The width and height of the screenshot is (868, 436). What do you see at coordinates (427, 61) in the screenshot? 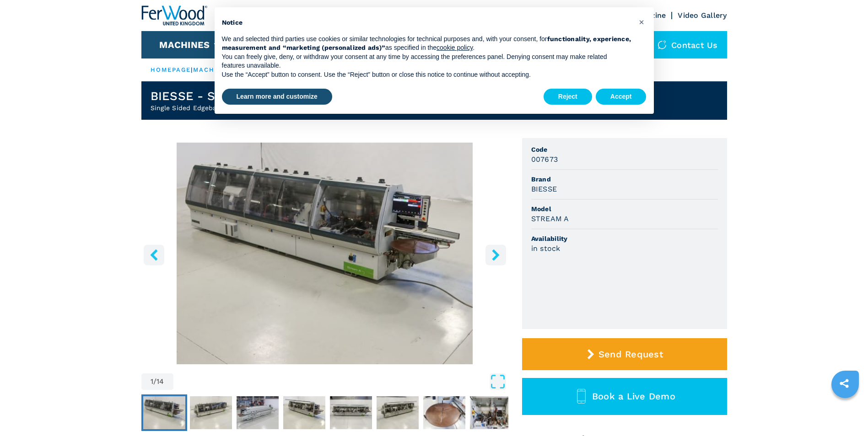
I see `p: You can freely give, deny, or withdraw your consent at any time by accessing the preferences pane...` at bounding box center [427, 61].